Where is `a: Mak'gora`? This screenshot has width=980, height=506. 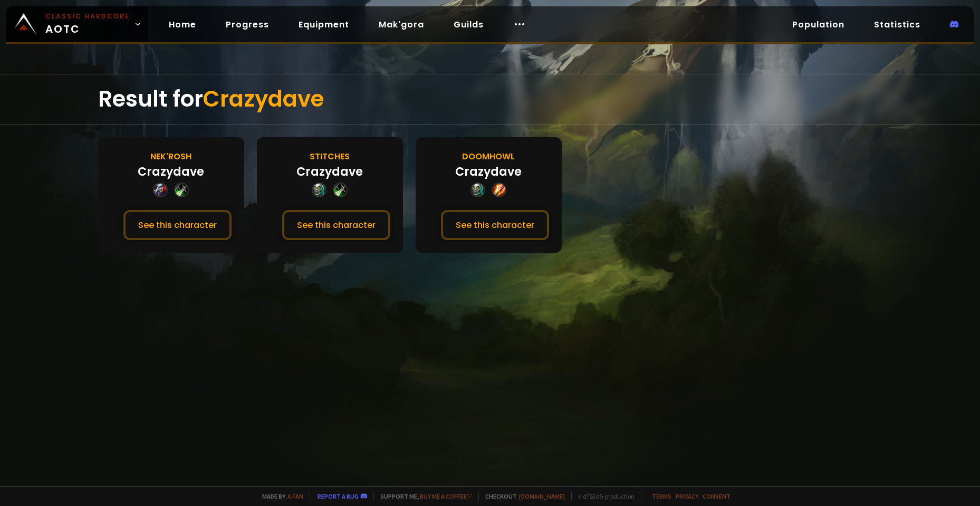 a: Mak'gora is located at coordinates (402, 24).